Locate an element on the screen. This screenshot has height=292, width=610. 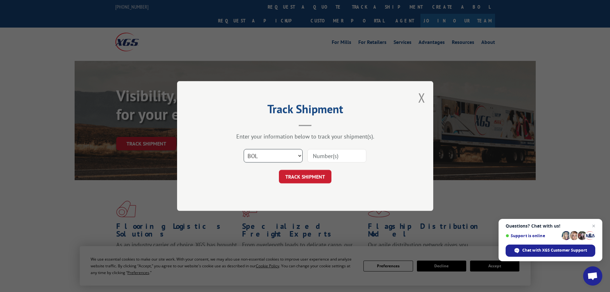
span: Questions? Chat with us! is located at coordinates (551, 226).